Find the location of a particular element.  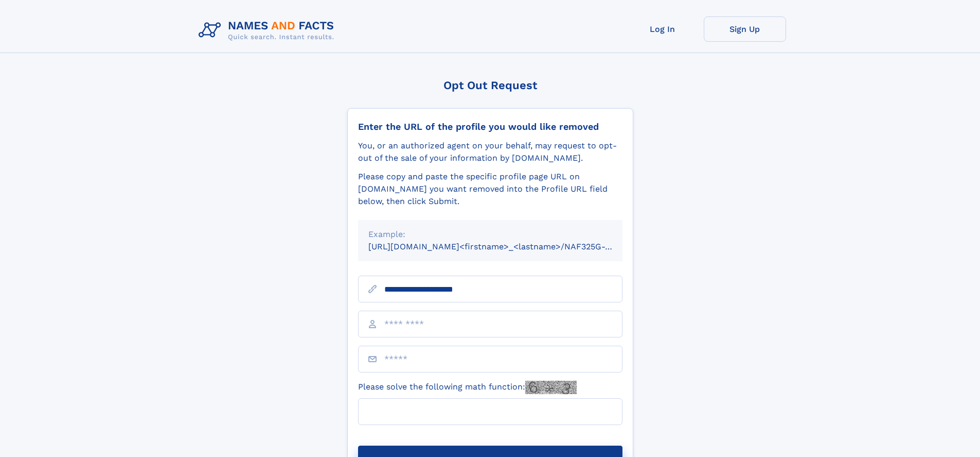

a: Sign Up is located at coordinates (745, 29).